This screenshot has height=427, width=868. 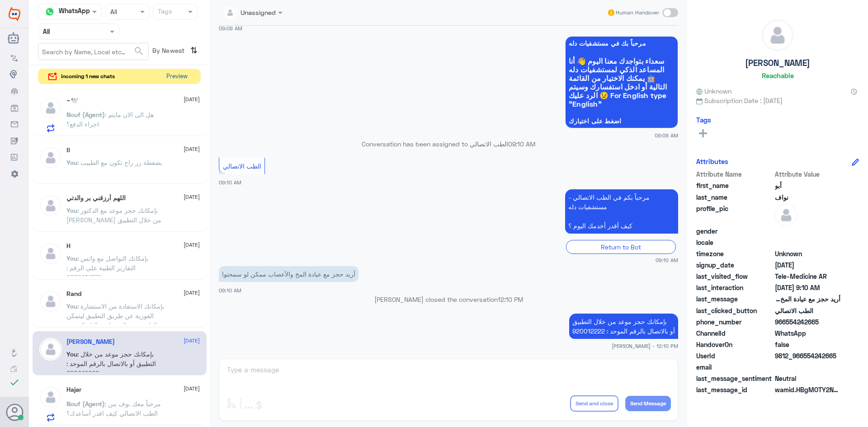 I want to click on button: Preview, so click(x=177, y=77).